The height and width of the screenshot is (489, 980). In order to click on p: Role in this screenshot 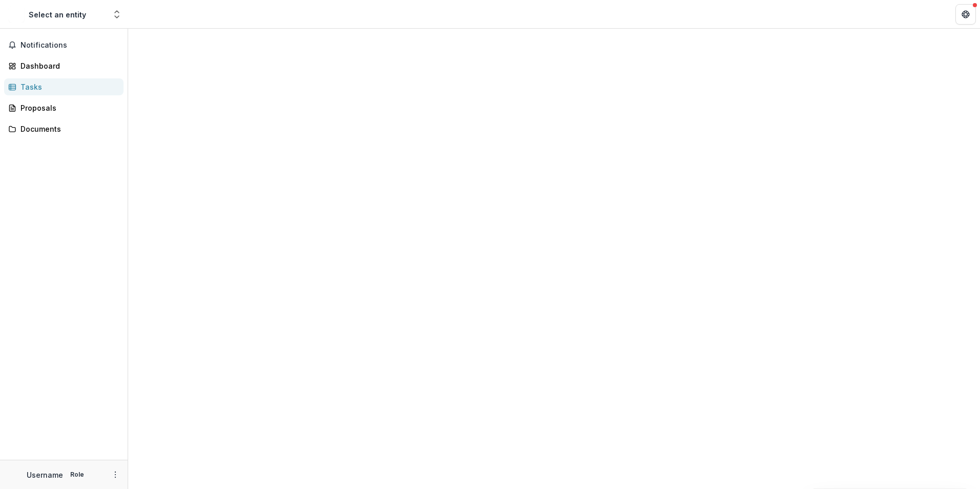, I will do `click(77, 475)`.